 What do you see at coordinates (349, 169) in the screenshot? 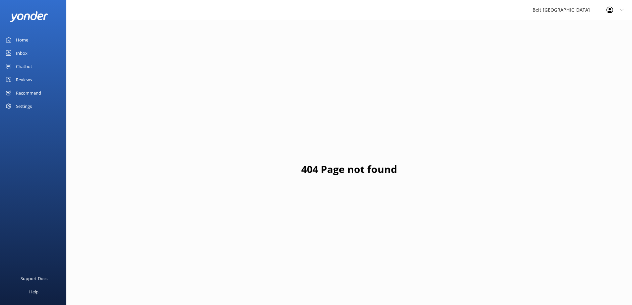
I see `h1: 404 Page not found` at bounding box center [349, 169].